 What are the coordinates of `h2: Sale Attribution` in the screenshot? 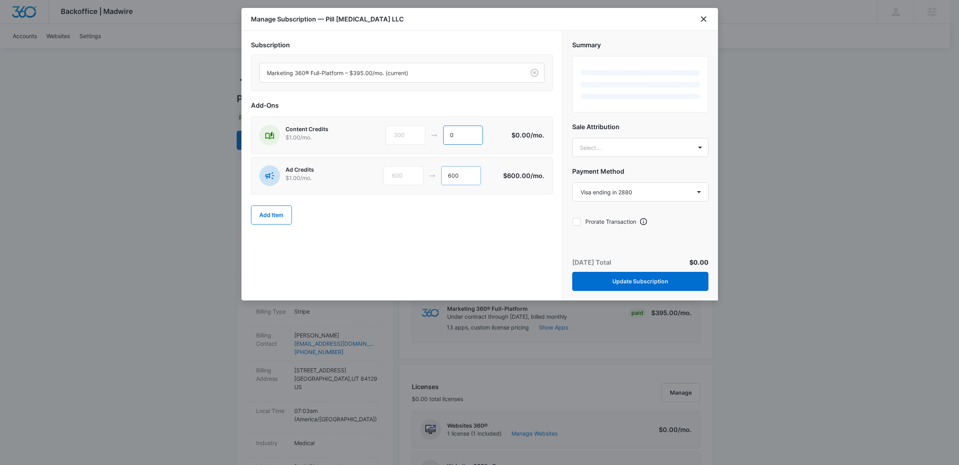 It's located at (640, 127).